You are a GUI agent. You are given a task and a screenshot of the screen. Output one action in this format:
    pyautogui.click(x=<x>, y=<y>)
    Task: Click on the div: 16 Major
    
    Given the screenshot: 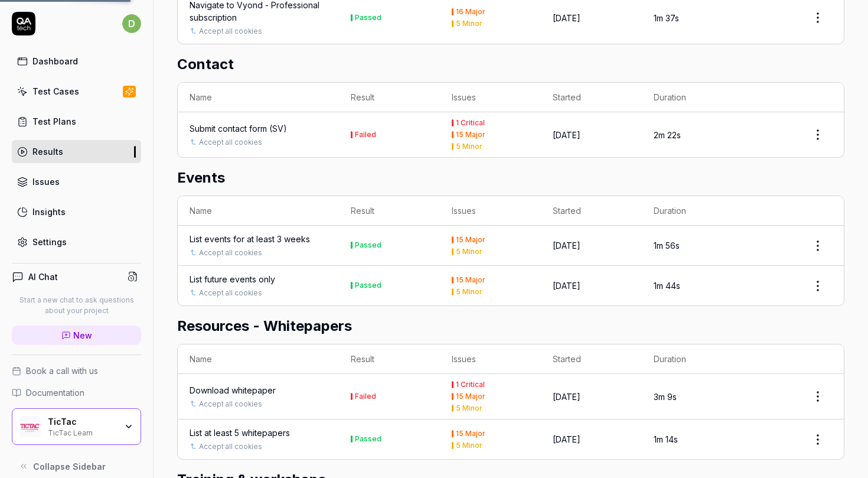 What is the action you would take?
    pyautogui.click(x=471, y=12)
    